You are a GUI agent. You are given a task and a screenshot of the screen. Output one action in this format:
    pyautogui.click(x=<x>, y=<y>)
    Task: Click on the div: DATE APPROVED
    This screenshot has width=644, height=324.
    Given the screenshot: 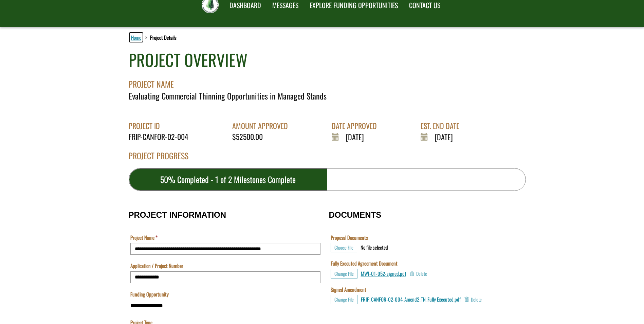 What is the action you would take?
    pyautogui.click(x=357, y=126)
    